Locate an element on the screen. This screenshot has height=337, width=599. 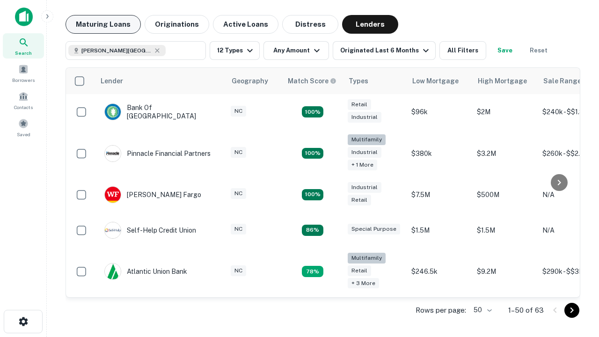
div: 50 is located at coordinates (482, 310).